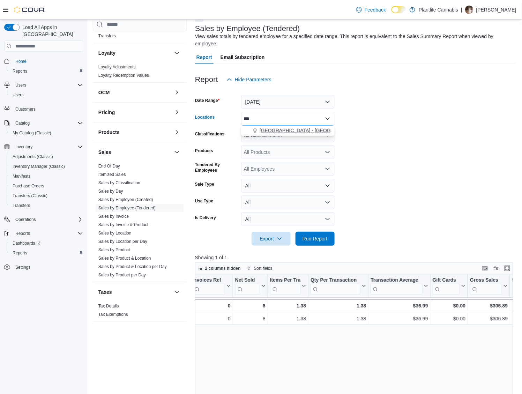 Image resolution: width=522 pixels, height=394 pixels. Describe the element at coordinates (315, 239) in the screenshot. I see `span: Run Report` at that location.